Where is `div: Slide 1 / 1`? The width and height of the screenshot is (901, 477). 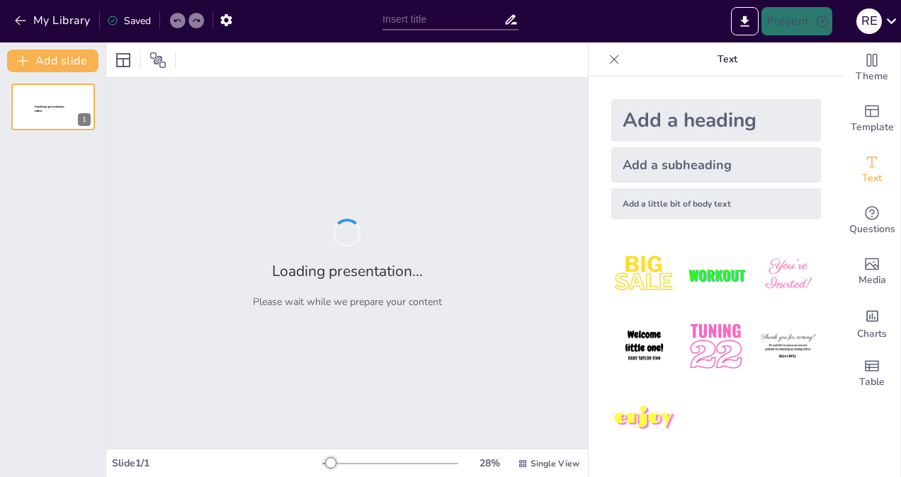
div: Slide 1 / 1 is located at coordinates (217, 463).